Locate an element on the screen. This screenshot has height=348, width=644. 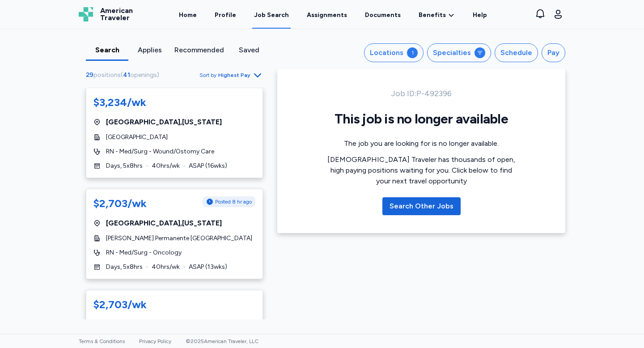
button: Sort byHighest Pay is located at coordinates (231, 75).